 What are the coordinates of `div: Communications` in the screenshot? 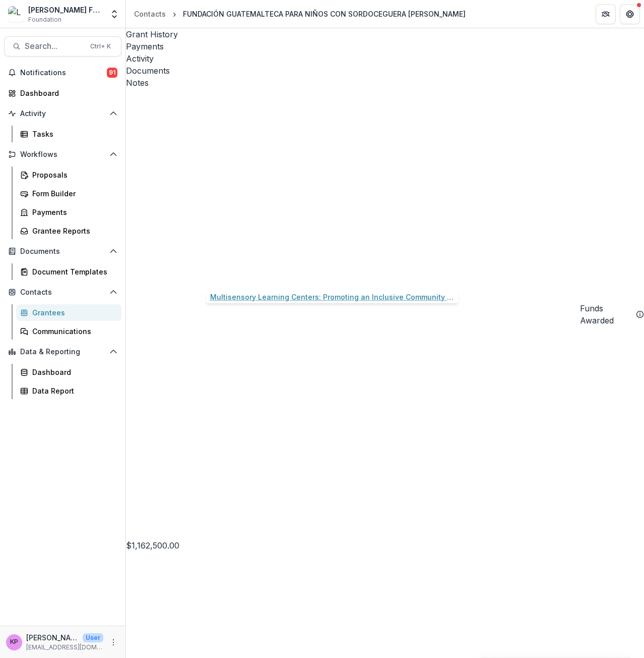 It's located at (73, 331).